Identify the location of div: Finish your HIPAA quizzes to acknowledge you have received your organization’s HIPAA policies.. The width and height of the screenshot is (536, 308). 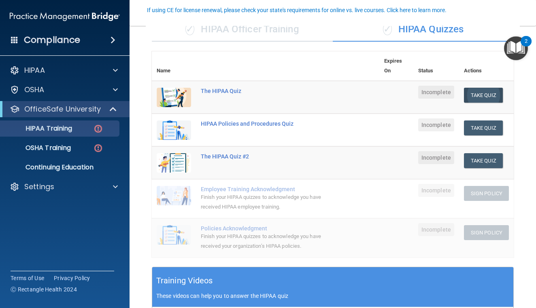
(270, 242).